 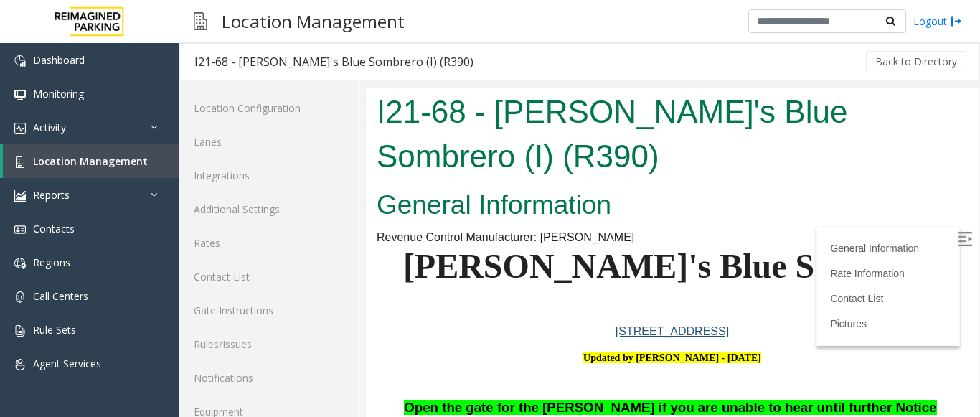 I want to click on a: General Information, so click(x=509, y=161).